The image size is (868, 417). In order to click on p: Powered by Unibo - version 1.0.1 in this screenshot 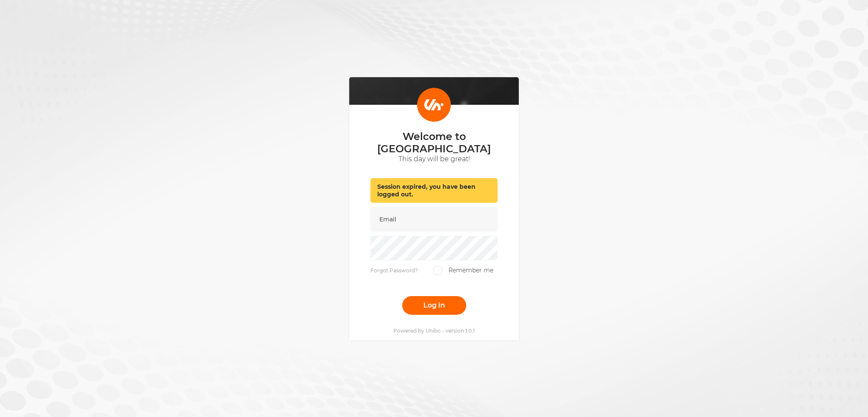, I will do `click(434, 330)`.